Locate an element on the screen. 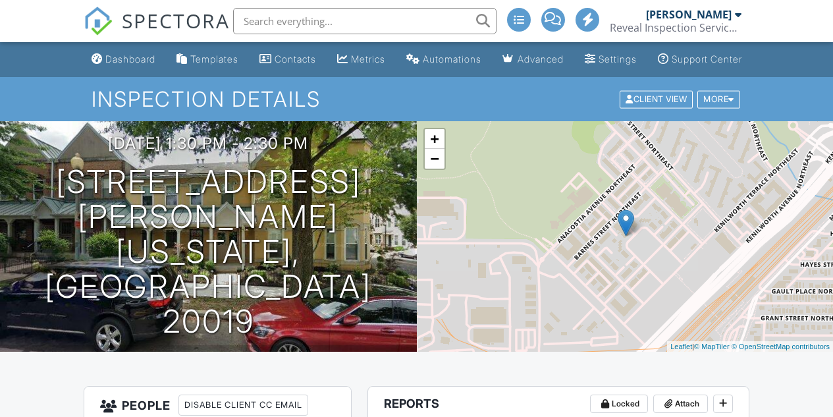  div: Disable Client CC Email is located at coordinates (243, 405).